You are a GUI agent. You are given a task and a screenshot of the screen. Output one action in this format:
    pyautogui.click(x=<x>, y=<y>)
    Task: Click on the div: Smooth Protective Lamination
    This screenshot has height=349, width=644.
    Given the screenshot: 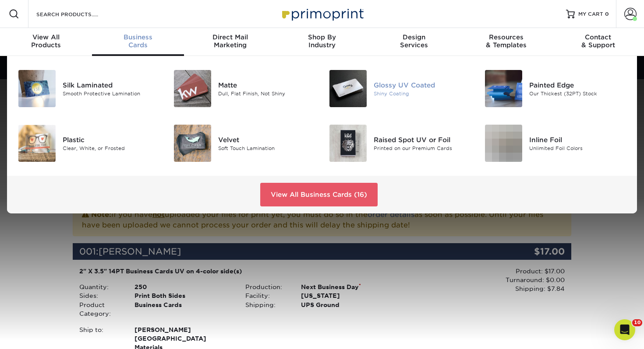 What is the action you would take?
    pyautogui.click(x=111, y=93)
    